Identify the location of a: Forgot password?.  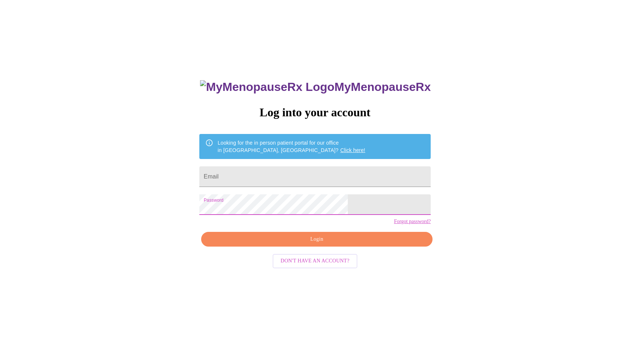
(412, 221).